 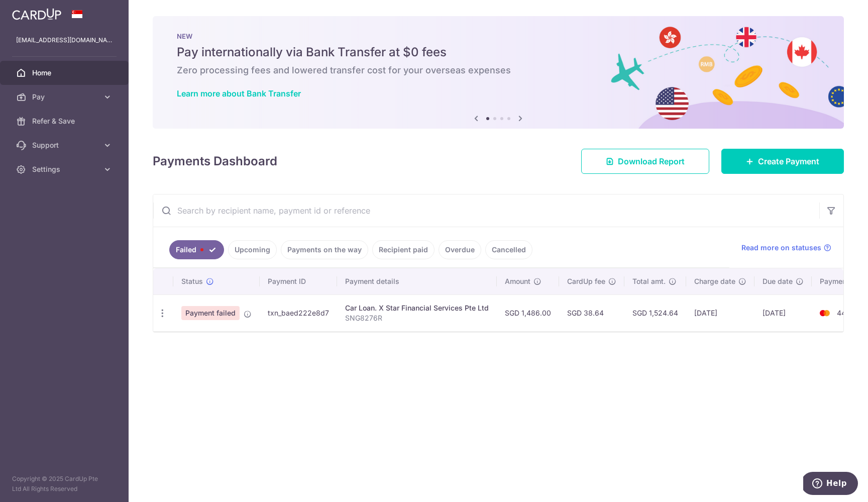 I want to click on img: CardUp, so click(x=36, y=14).